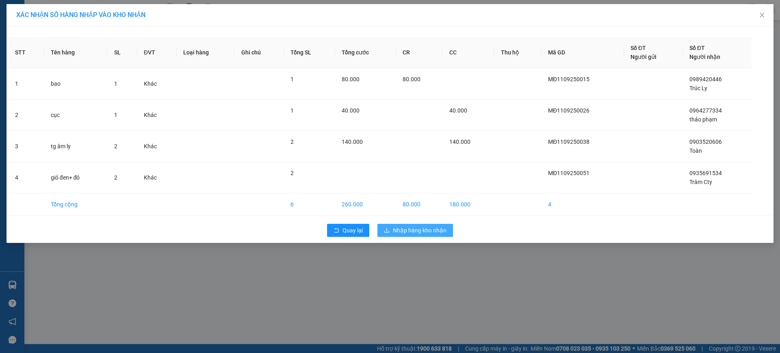 Image resolution: width=780 pixels, height=353 pixels. What do you see at coordinates (353, 230) in the screenshot?
I see `span: Quay lại` at bounding box center [353, 230].